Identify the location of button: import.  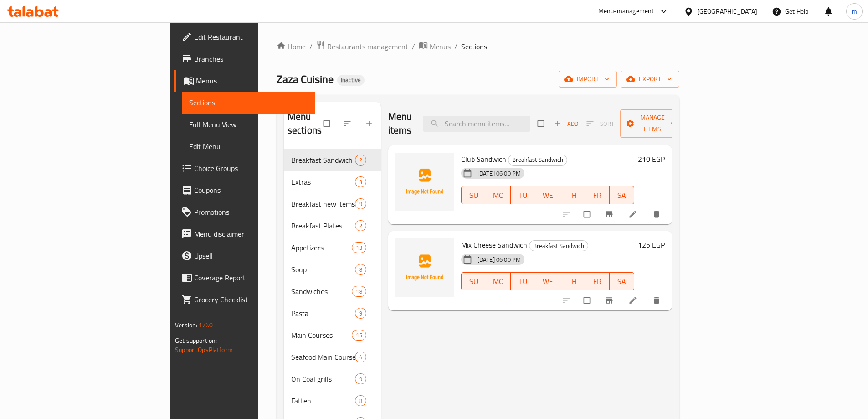
(588, 79).